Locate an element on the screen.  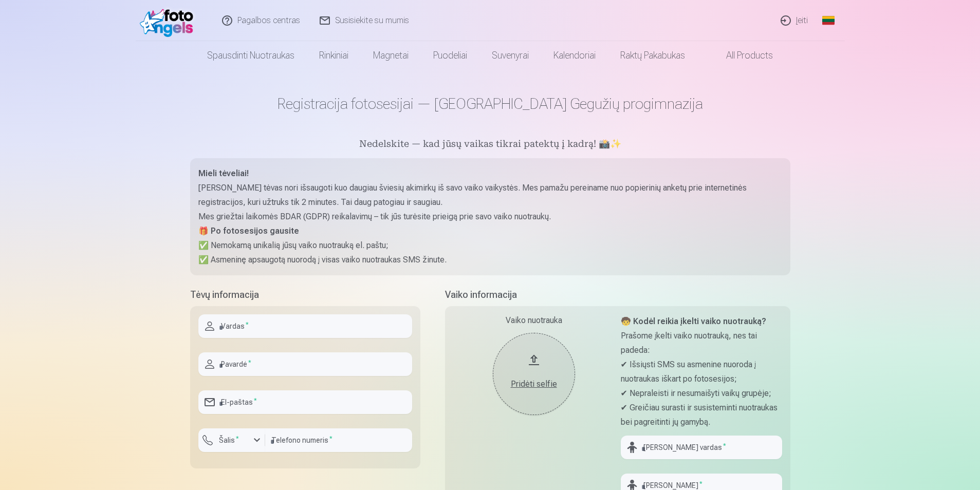
div: Vaiko nuotrauka is located at coordinates (534, 320).